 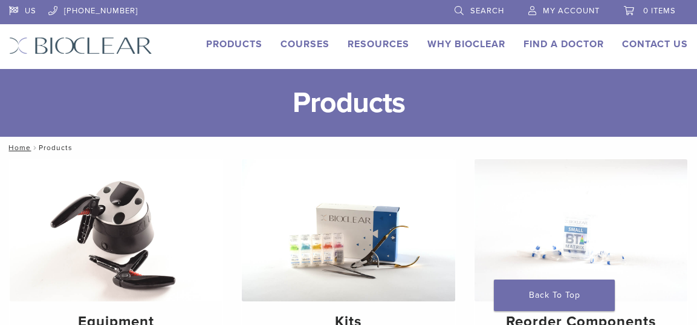 I want to click on a: Back To Top, so click(x=555, y=295).